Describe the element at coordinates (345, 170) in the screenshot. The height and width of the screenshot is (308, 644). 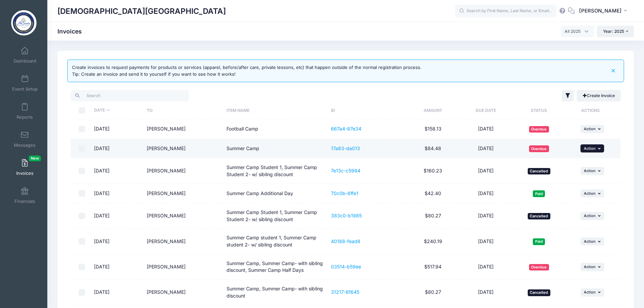
I see `a: 7e13c-c5994` at that location.